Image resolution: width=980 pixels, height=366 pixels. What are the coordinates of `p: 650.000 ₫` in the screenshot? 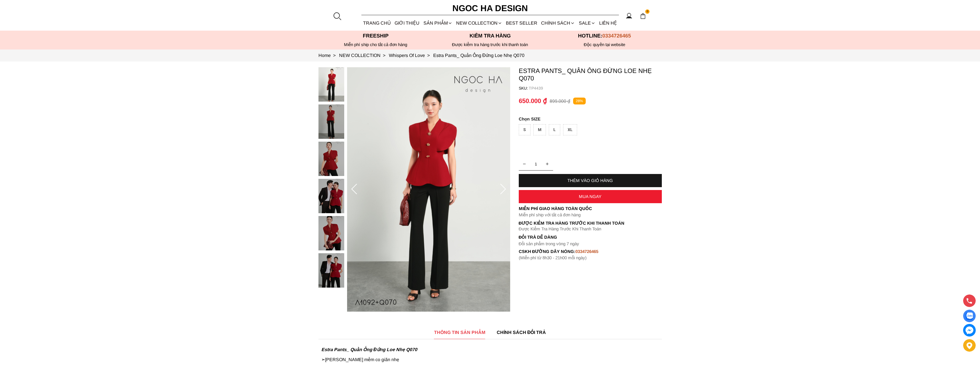 It's located at (533, 101).